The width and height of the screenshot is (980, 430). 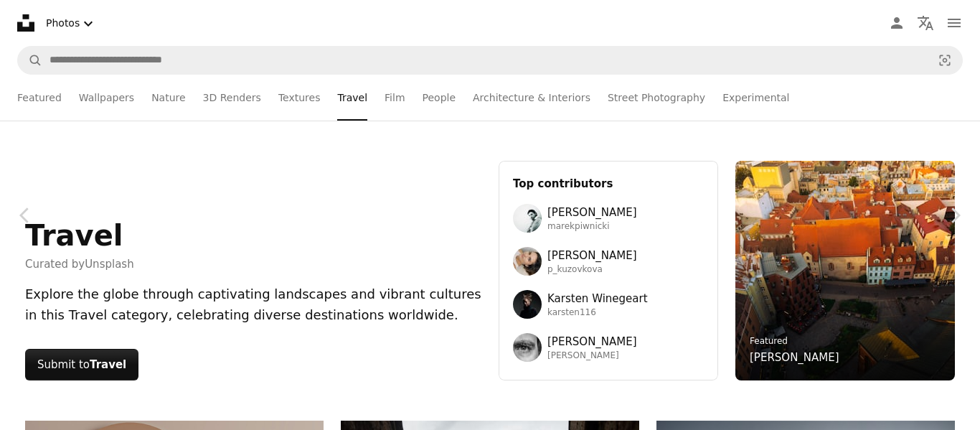 What do you see at coordinates (168, 97) in the screenshot?
I see `a: Nature` at bounding box center [168, 97].